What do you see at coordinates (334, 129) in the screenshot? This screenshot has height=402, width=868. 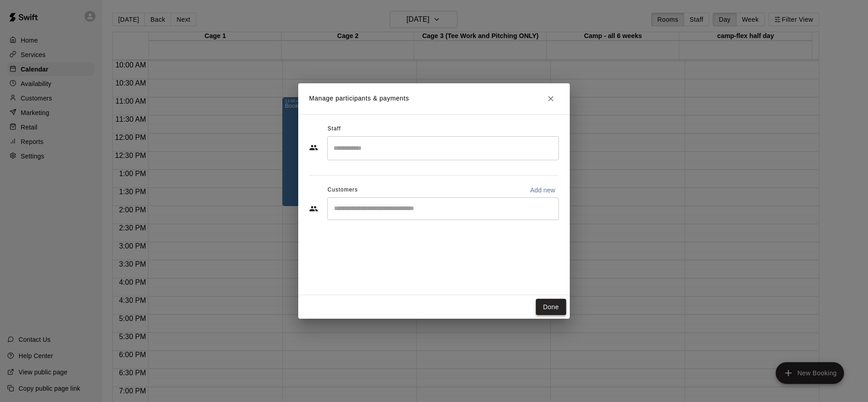 I see `span: Staff` at bounding box center [334, 129].